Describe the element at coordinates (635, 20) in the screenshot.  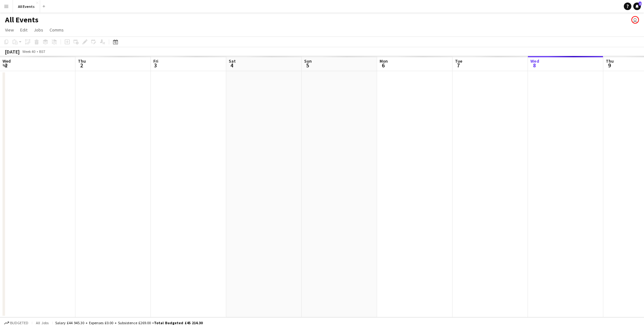
I see `app-user-avatar: Nathan W` at that location.